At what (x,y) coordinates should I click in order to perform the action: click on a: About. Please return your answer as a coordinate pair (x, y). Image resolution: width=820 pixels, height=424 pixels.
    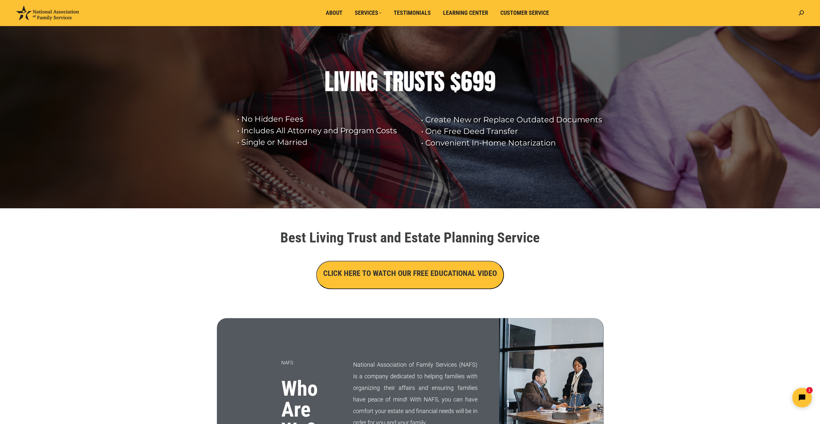
    Looking at the image, I should click on (334, 13).